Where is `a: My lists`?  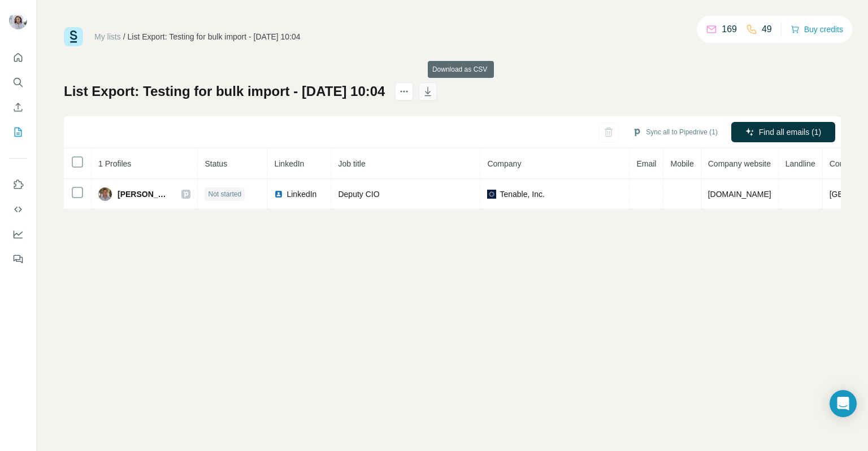 a: My lists is located at coordinates (108, 37).